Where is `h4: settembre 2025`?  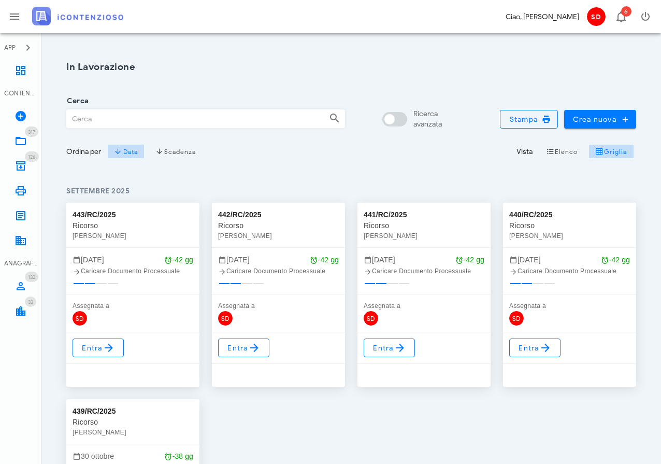 h4: settembre 2025 is located at coordinates (351, 191).